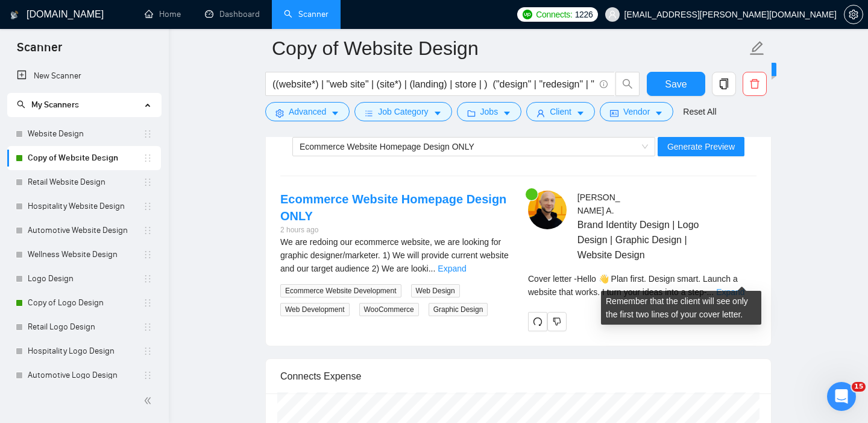 This screenshot has height=423, width=868. I want to click on div: We are redoing our ecommerce website, we are looking for graphic designer/marketer. 1) We will pr..., so click(394, 255).